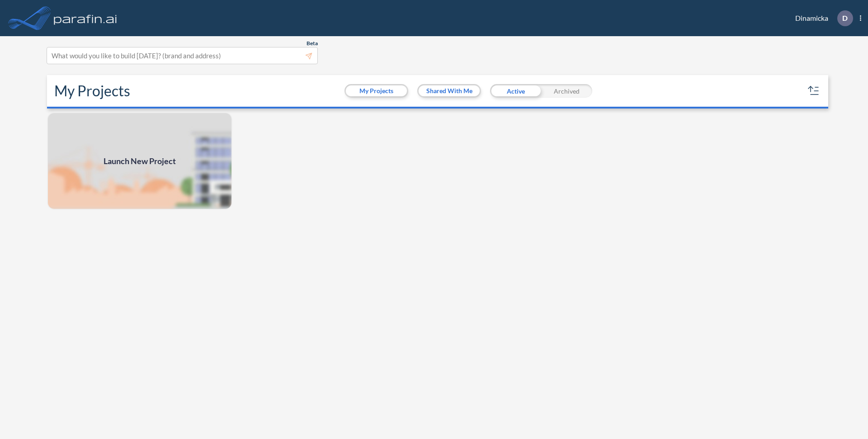 This screenshot has width=868, height=439. Describe the element at coordinates (821, 18) in the screenshot. I see `div: Dinamicka` at that location.